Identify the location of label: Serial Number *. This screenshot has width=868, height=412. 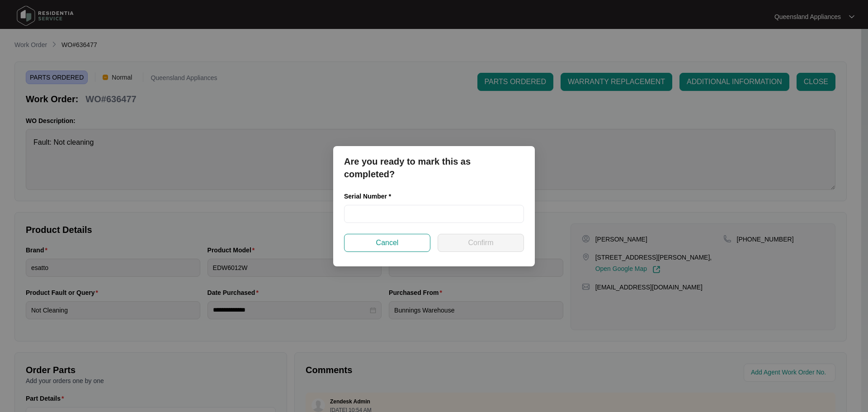
(370, 196).